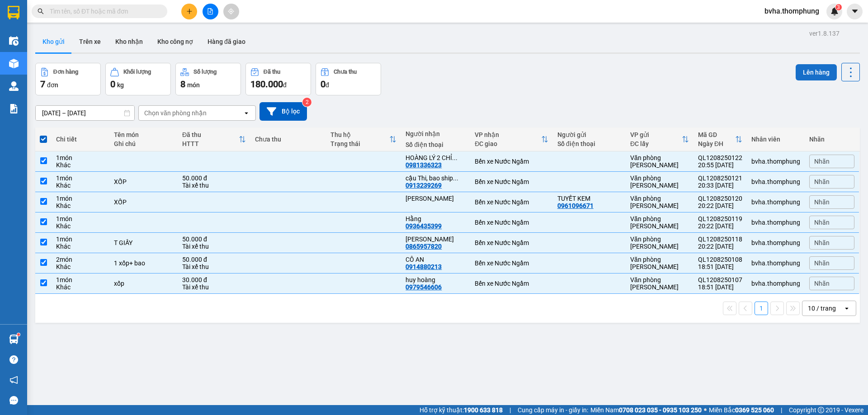  What do you see at coordinates (65, 72) in the screenshot?
I see `div: Đơn hàng` at bounding box center [65, 72].